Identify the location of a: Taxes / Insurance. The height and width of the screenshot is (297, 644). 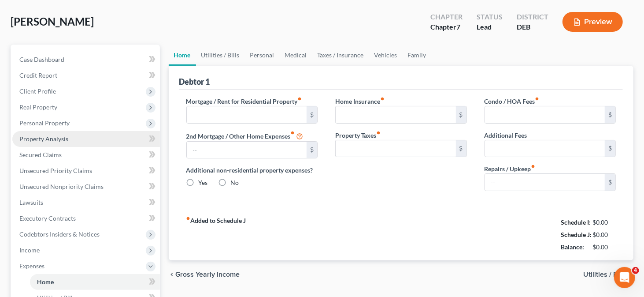
(341, 55).